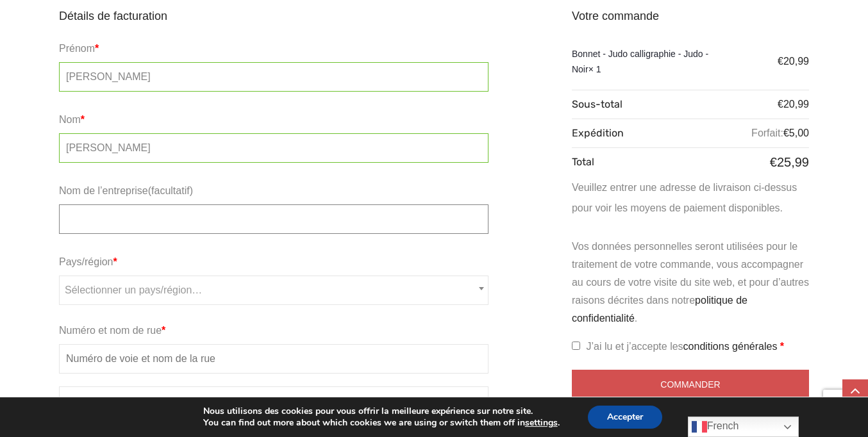  What do you see at coordinates (597, 163) in the screenshot?
I see `th: Total` at bounding box center [597, 163].